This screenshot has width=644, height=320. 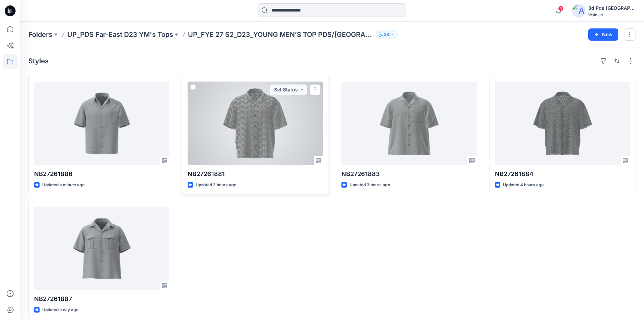 I want to click on button: New, so click(x=603, y=35).